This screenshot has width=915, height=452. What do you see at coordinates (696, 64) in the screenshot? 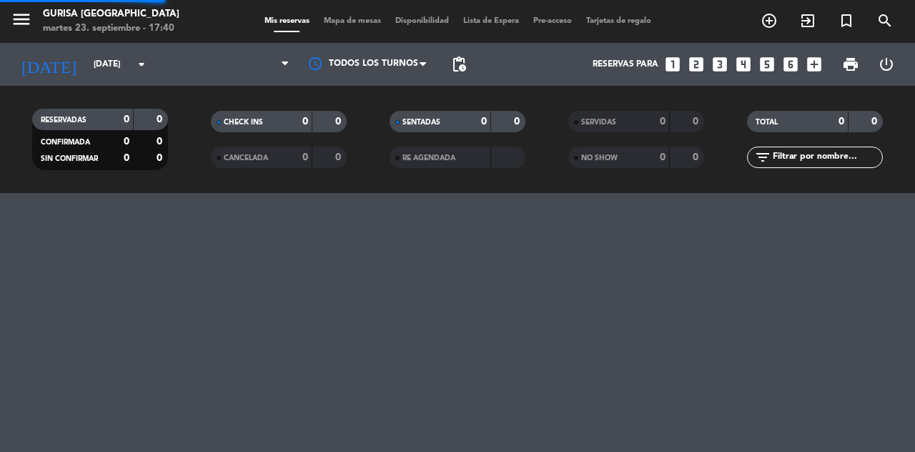
I see `i: looks_two` at bounding box center [696, 64].